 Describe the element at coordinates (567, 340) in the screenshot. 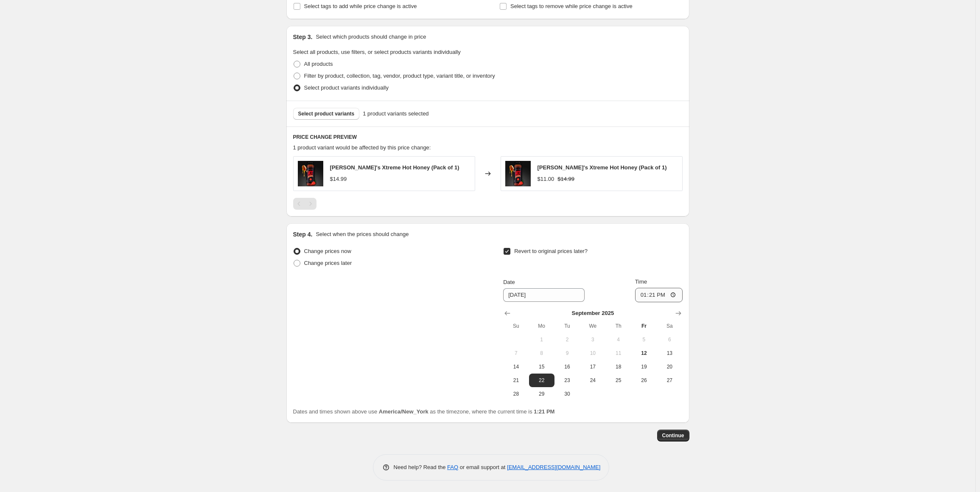

I see `button: Tuesday September 2 2025` at that location.